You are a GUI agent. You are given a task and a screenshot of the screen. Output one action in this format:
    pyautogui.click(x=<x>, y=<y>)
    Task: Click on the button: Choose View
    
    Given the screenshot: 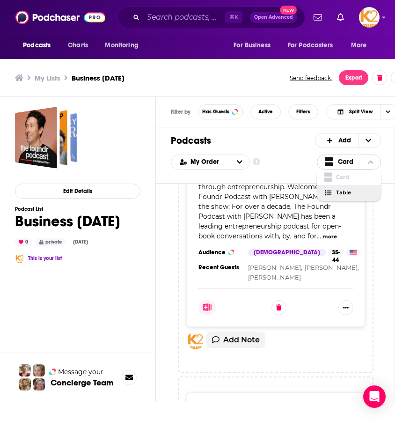 What is the action you would take?
    pyautogui.click(x=350, y=162)
    